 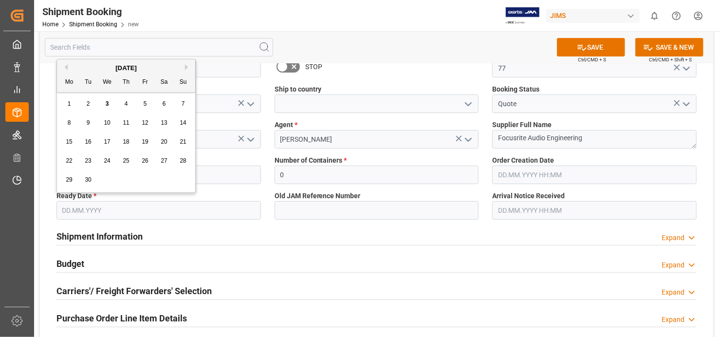 I want to click on h2: Carriers'/ Freight Forwarders' Selection, so click(x=134, y=290).